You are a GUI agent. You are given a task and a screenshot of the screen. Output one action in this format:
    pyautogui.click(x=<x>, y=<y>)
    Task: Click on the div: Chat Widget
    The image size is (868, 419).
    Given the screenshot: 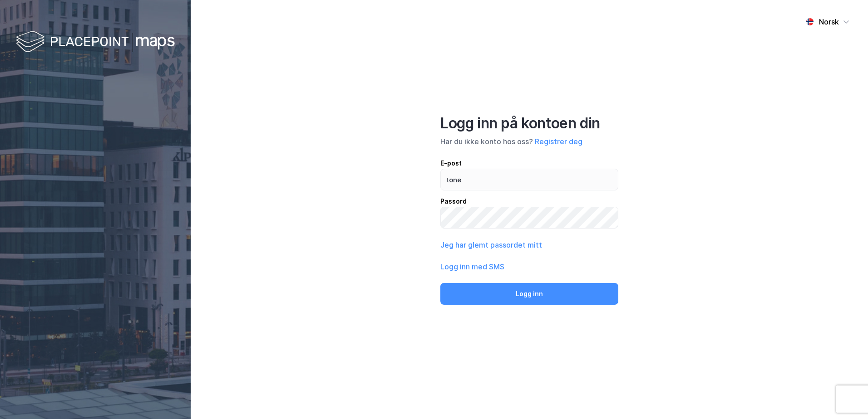 What is the action you would take?
    pyautogui.click(x=846, y=397)
    